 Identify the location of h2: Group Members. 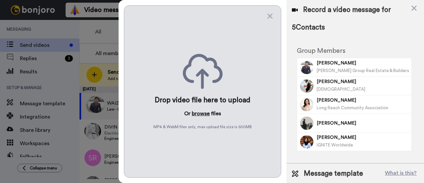
(355, 51).